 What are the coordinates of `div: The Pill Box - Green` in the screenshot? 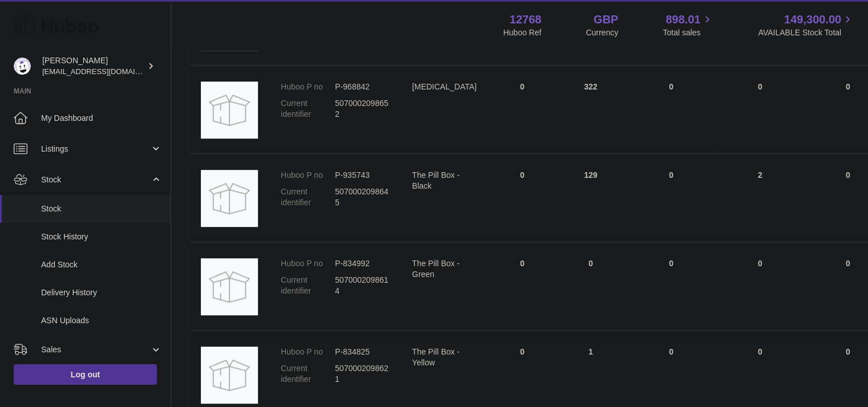 It's located at (444, 269).